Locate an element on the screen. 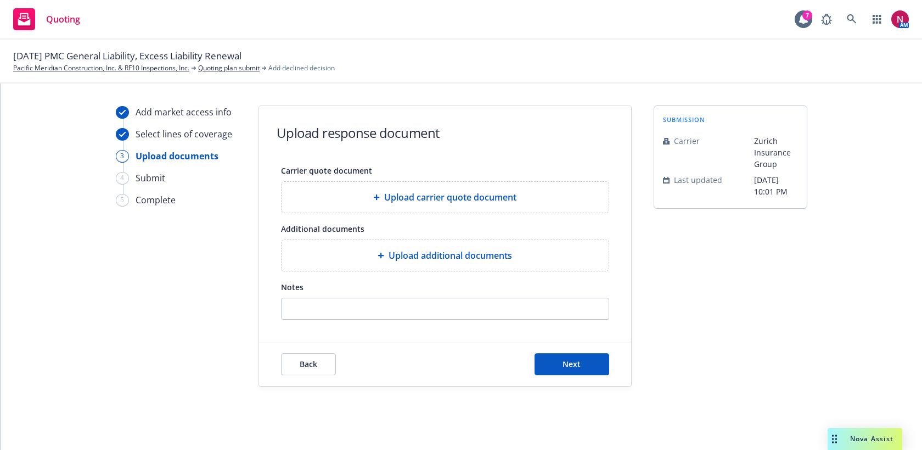  span: Carrier is located at coordinates (687, 141).